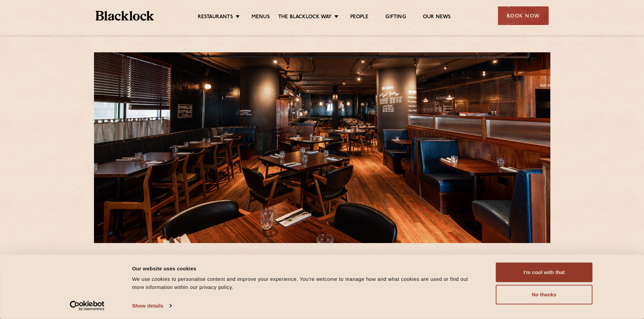 The height and width of the screenshot is (319, 644). What do you see at coordinates (215, 18) in the screenshot?
I see `a: Restaurants` at bounding box center [215, 18].